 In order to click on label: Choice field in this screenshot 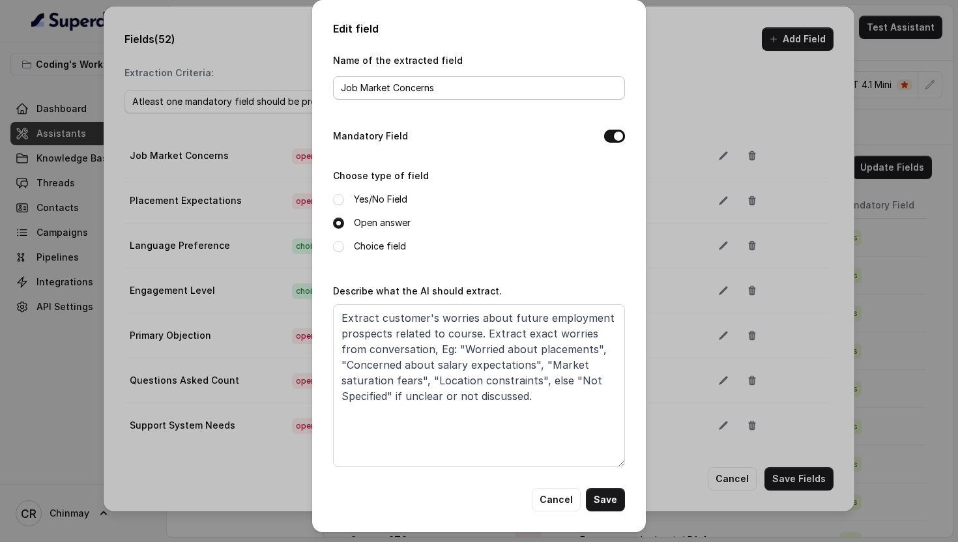, I will do `click(380, 246)`.